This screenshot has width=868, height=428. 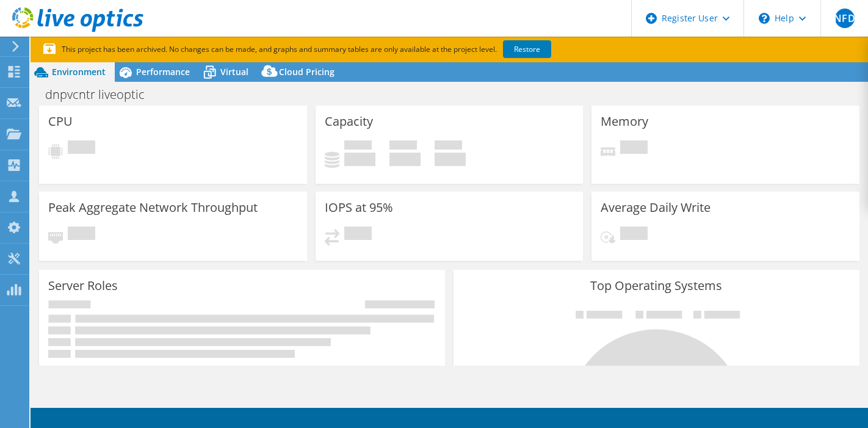 What do you see at coordinates (61, 122) in the screenshot?
I see `h3: CPU` at bounding box center [61, 122].